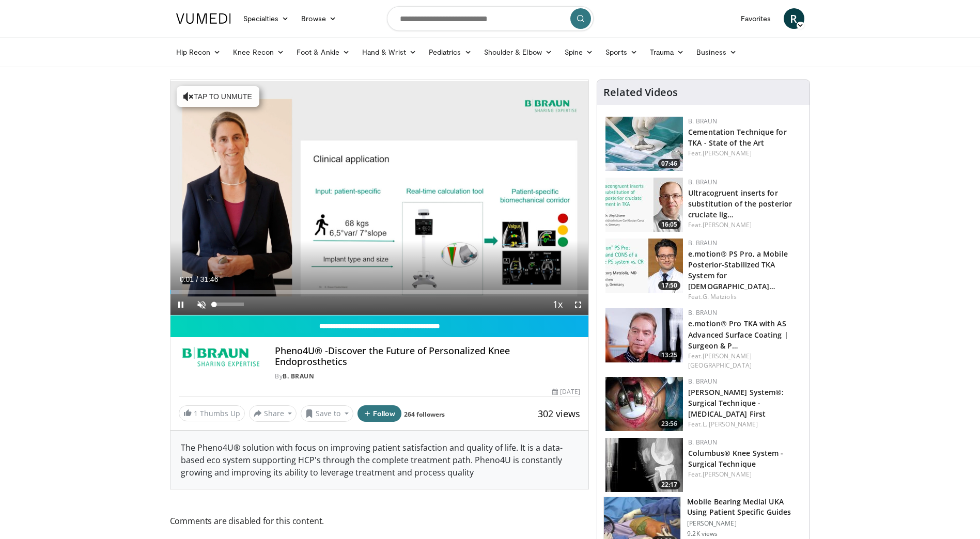 The width and height of the screenshot is (980, 539). I want to click on img: 736b5b8a-67fc-4bd0-84e2-6e087e871c91.jpg.150x105_q85_crop-smart_upscale.jpg, so click(644, 266).